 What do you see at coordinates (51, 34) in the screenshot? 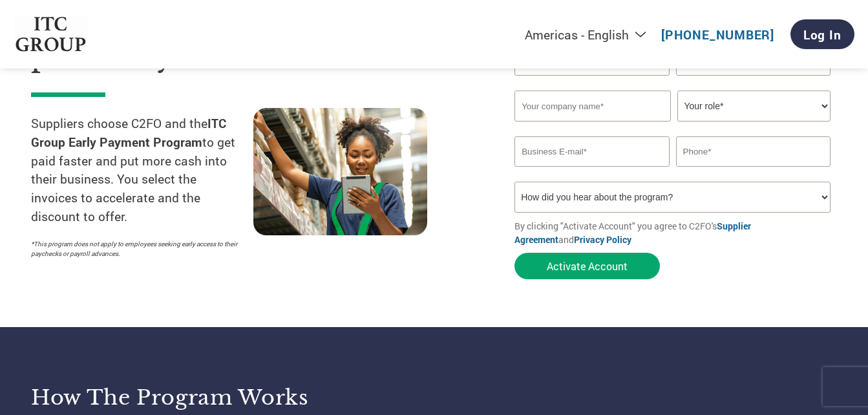
I see `img: ITC Group` at bounding box center [51, 34].